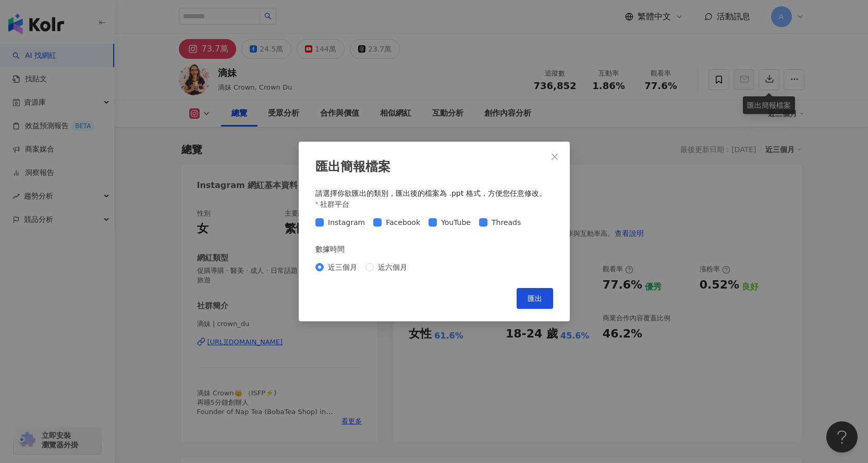  I want to click on button: Close, so click(555, 157).